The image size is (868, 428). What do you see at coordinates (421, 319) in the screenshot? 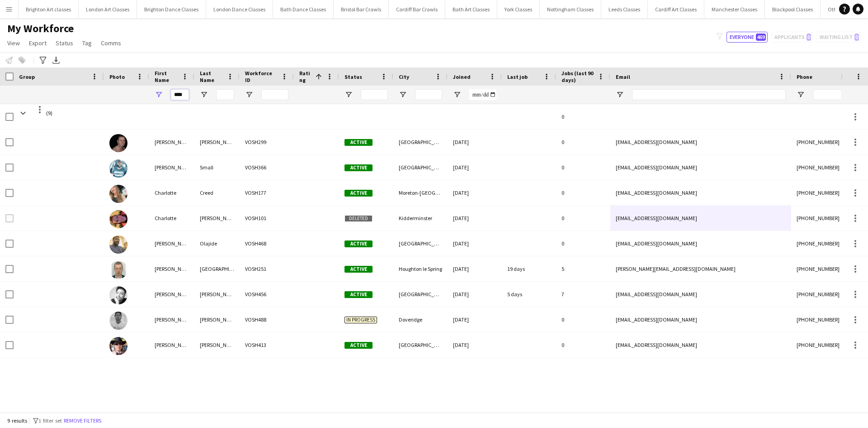
I see `div: Doveridge` at bounding box center [421, 319].